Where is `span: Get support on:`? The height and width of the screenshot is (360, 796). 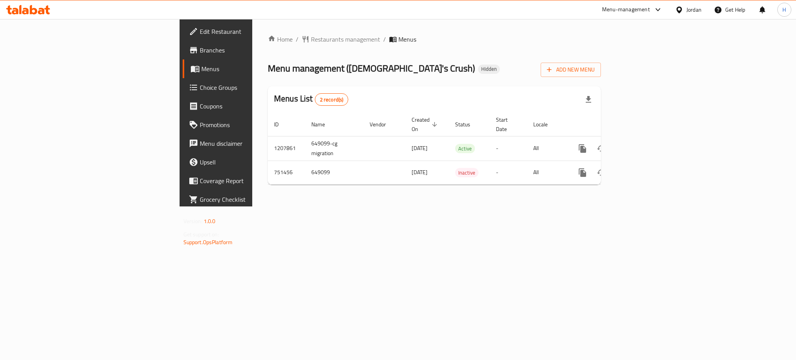 span: Get support on: is located at coordinates (201, 234).